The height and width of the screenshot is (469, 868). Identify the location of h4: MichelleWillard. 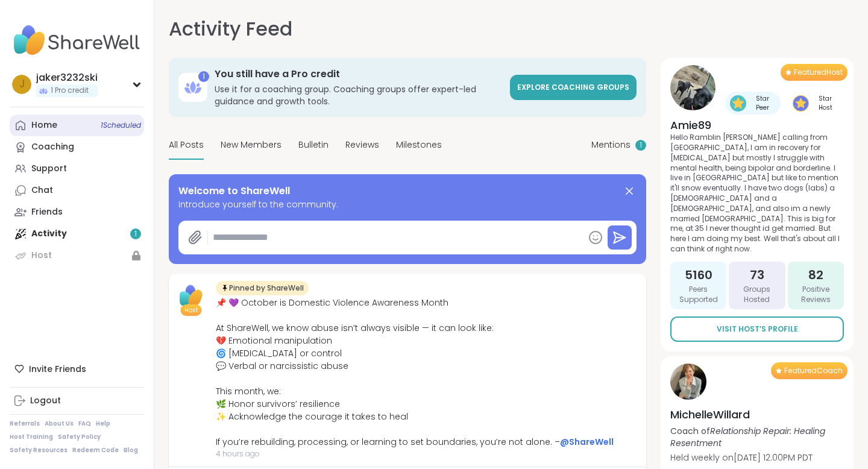
(757, 414).